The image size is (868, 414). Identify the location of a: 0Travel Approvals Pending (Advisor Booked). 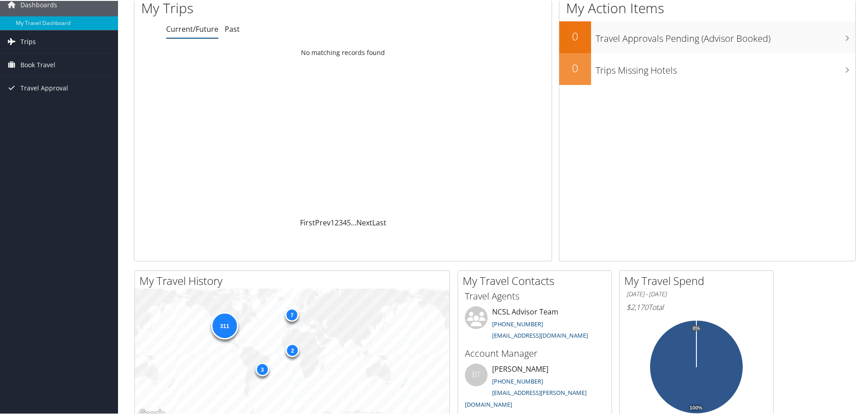
(707, 36).